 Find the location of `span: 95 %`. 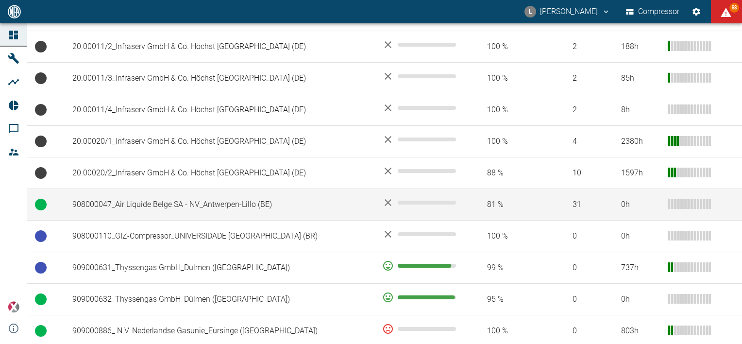

span: 95 % is located at coordinates (506, 299).